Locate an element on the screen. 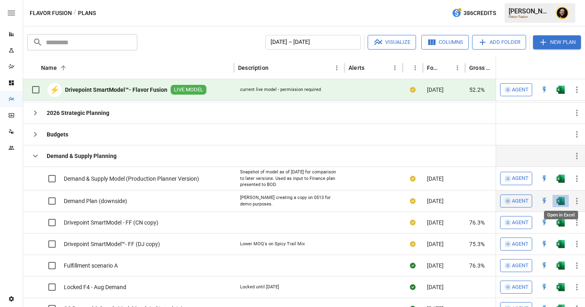  div: Alerts is located at coordinates (356, 68).